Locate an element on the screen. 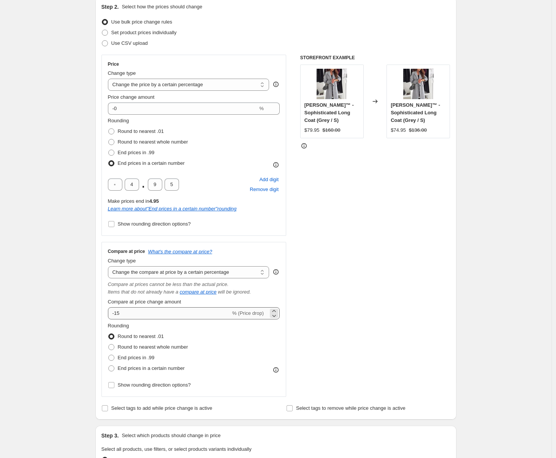 The image size is (556, 458). i: will be ignored. is located at coordinates (234, 292).